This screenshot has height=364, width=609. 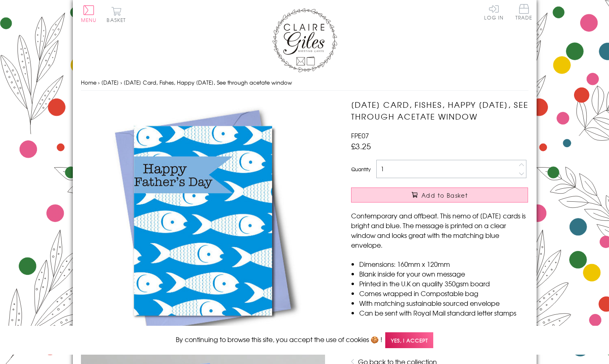 What do you see at coordinates (410, 340) in the screenshot?
I see `span: Yes, I accept` at bounding box center [410, 340].